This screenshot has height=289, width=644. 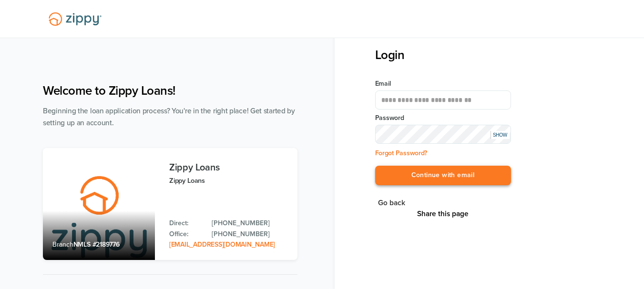 I want to click on span: NMLS #2189776, so click(x=97, y=244).